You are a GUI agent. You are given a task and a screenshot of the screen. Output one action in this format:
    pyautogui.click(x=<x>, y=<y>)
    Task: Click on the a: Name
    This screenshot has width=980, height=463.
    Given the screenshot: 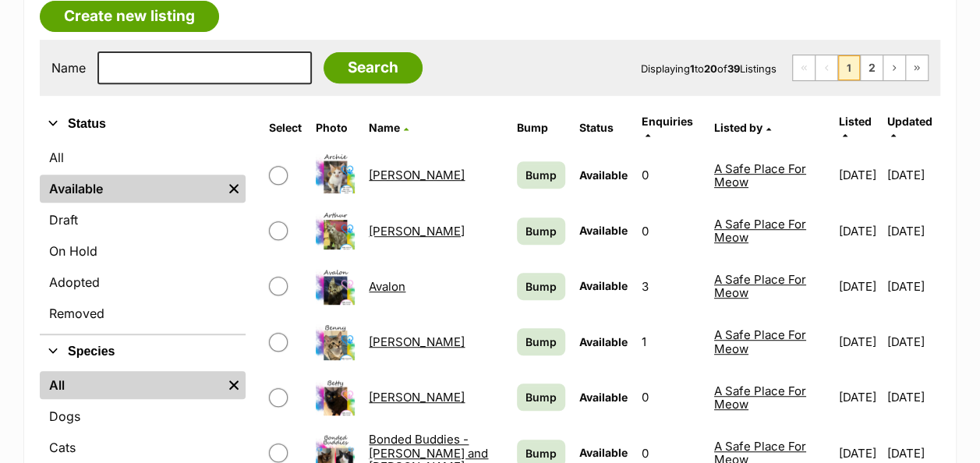 What is the action you would take?
    pyautogui.click(x=389, y=127)
    